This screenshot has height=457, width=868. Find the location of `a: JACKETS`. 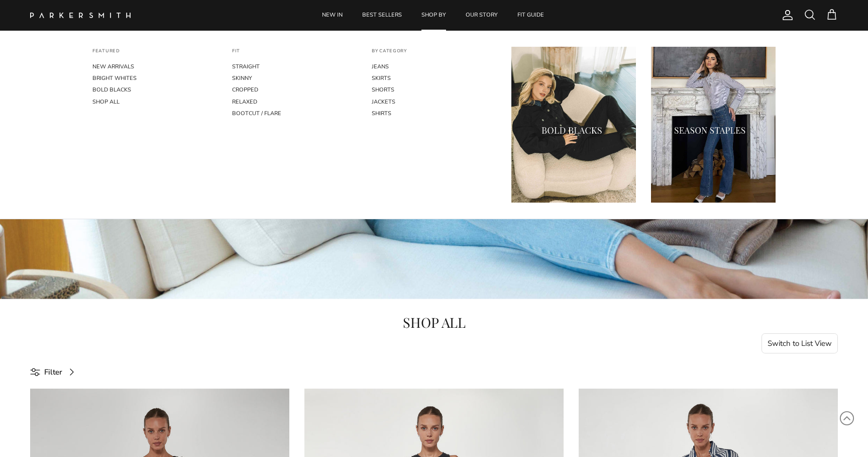

a: JACKETS is located at coordinates (434, 102).